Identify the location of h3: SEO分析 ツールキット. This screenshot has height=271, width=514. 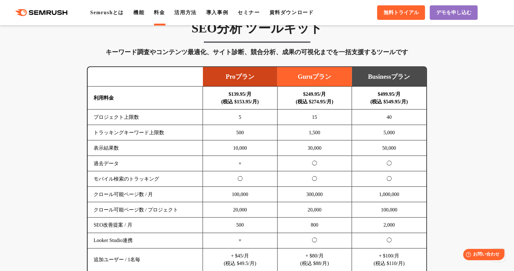
(257, 28).